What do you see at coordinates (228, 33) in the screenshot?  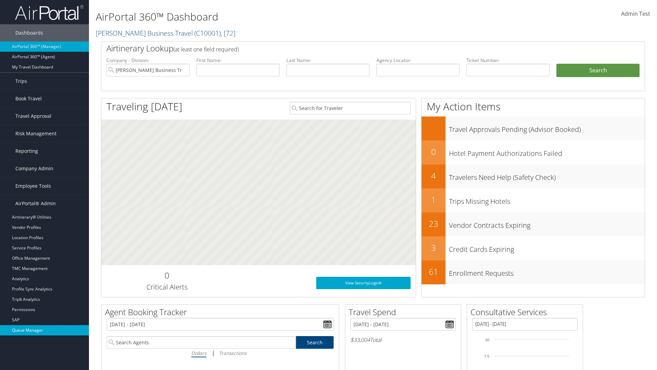 I see `span: , [ 72 ]` at bounding box center [228, 33].